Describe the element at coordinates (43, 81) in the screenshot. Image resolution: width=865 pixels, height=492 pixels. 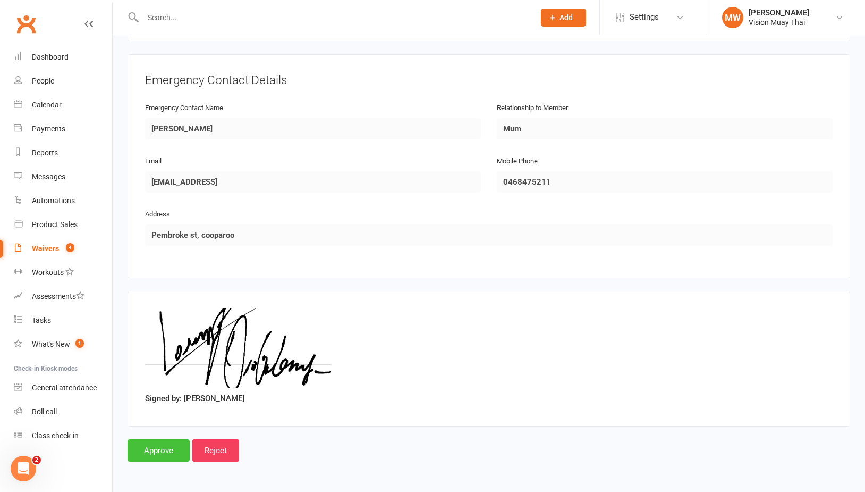
I see `div: People` at that location.